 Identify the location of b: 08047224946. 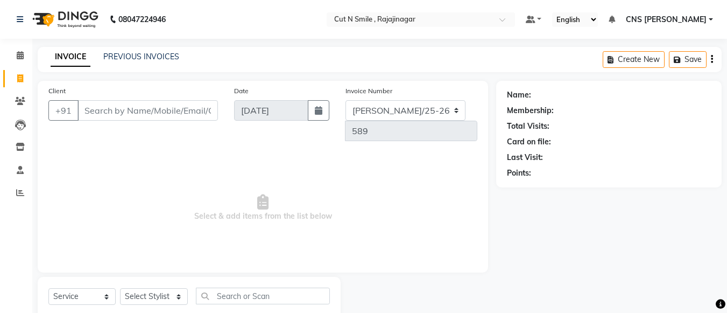
(142, 19).